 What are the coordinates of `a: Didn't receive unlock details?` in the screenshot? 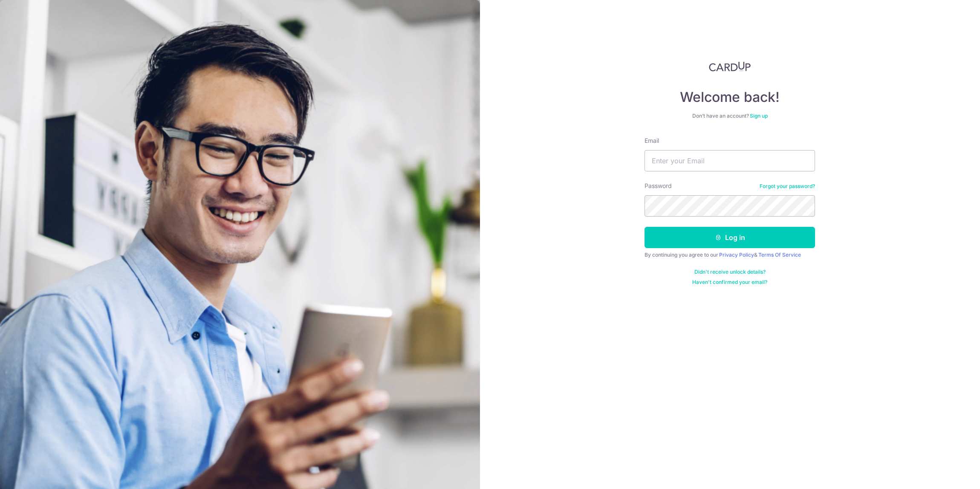 It's located at (729, 273).